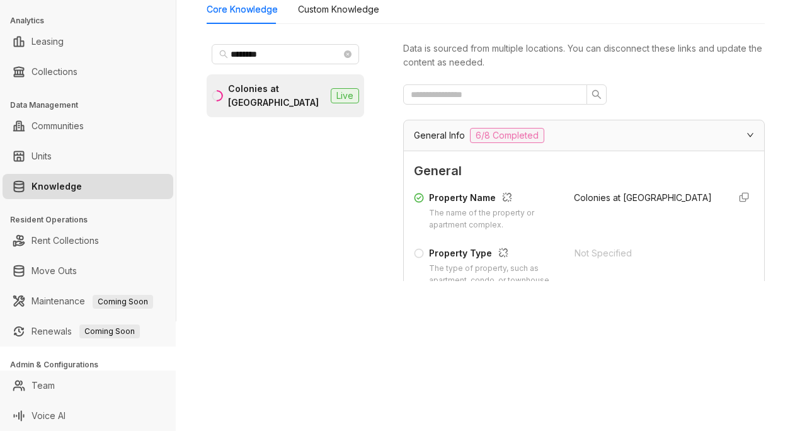 The width and height of the screenshot is (795, 431). I want to click on li: Team, so click(88, 386).